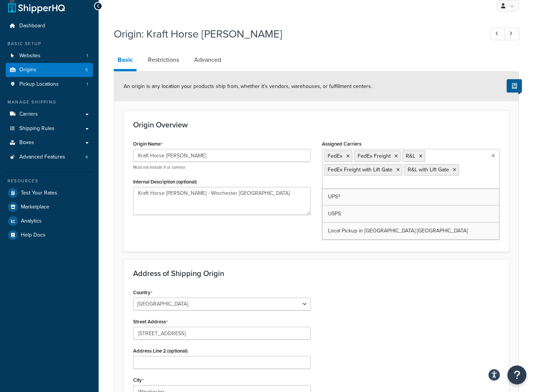 This screenshot has height=392, width=534. I want to click on span: USPS, so click(334, 213).